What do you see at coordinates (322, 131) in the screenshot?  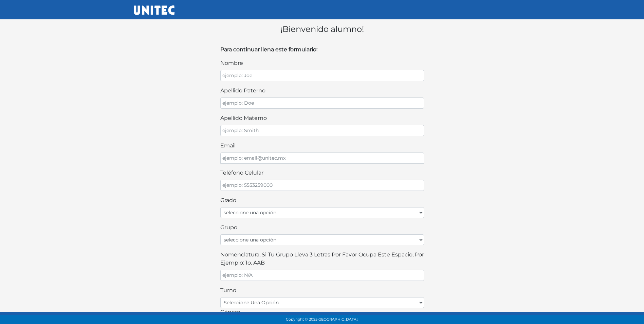 I see `input: ejemplo: Smith` at bounding box center [322, 131].